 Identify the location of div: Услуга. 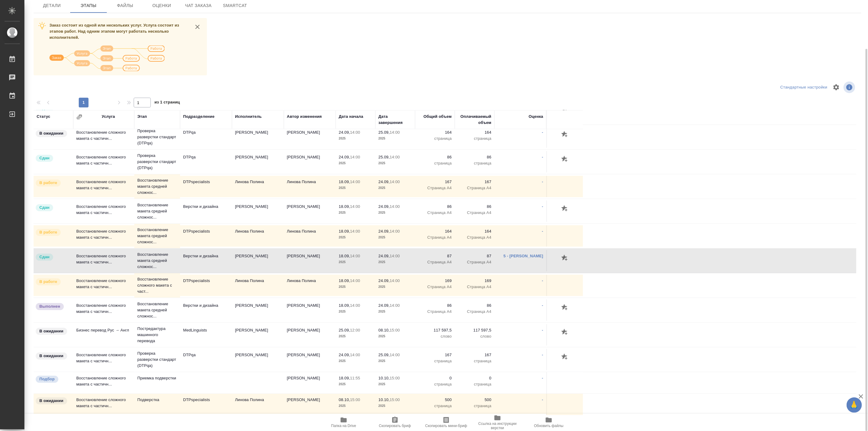
(108, 116).